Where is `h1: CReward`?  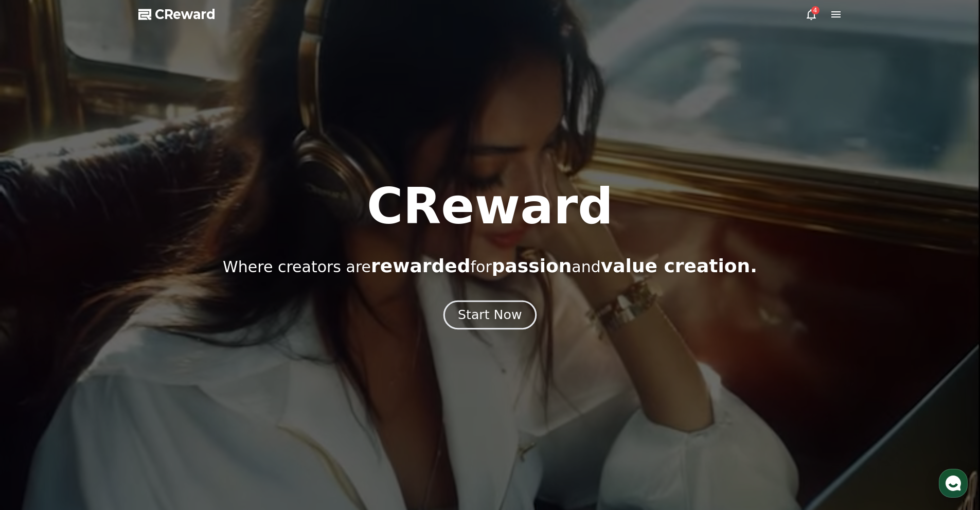 h1: CReward is located at coordinates (490, 206).